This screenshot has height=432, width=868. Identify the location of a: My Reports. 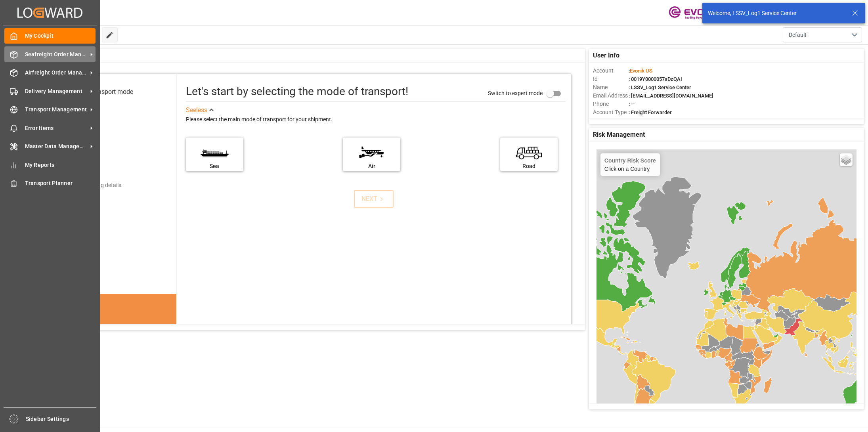
(50, 164).